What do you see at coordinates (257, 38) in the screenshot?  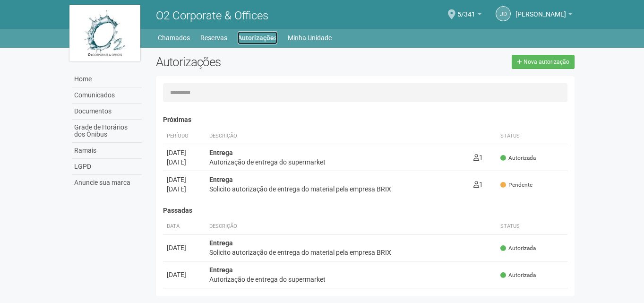 I see `a: Autorizações` at bounding box center [257, 38].